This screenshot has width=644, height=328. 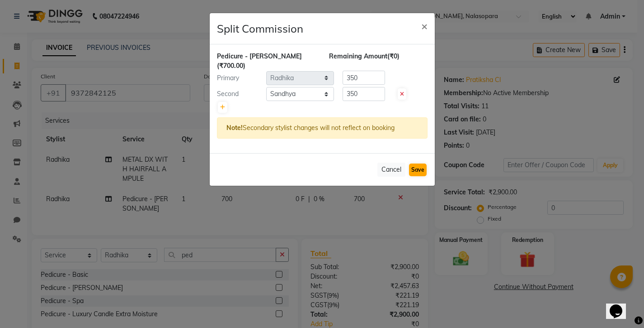 What do you see at coordinates (238, 94) in the screenshot?
I see `div: Second` at bounding box center [238, 94].